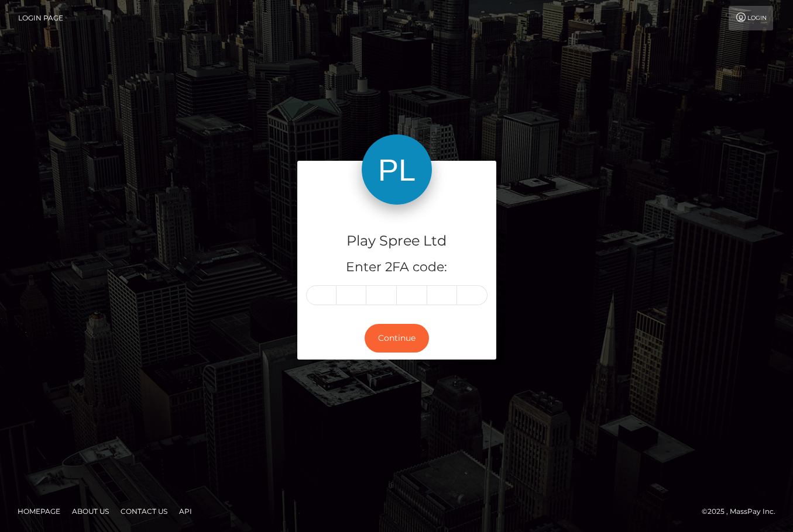  I want to click on h4: Play Spree Ltd, so click(397, 241).